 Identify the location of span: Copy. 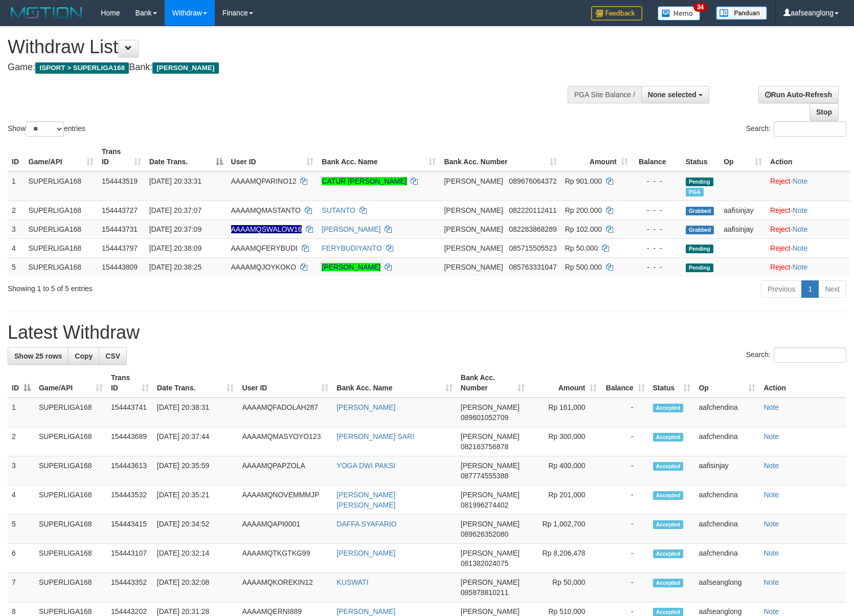
(83, 356).